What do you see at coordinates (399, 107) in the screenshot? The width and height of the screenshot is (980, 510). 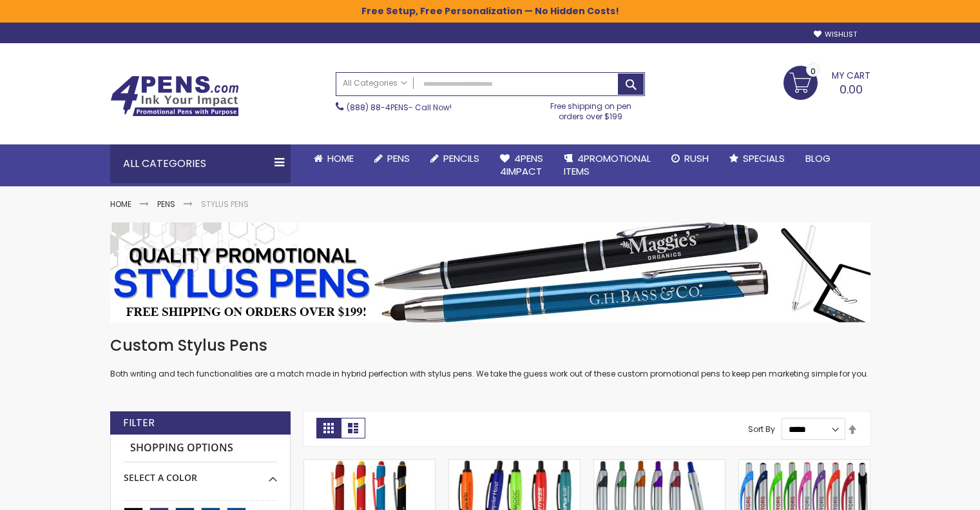 I see `span: - Call Now!` at bounding box center [399, 107].